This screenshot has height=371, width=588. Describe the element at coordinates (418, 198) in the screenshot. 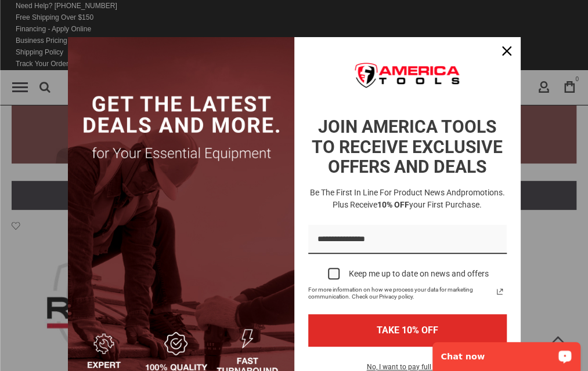

I see `span: promotions. Plus receive your first purchase.` at that location.